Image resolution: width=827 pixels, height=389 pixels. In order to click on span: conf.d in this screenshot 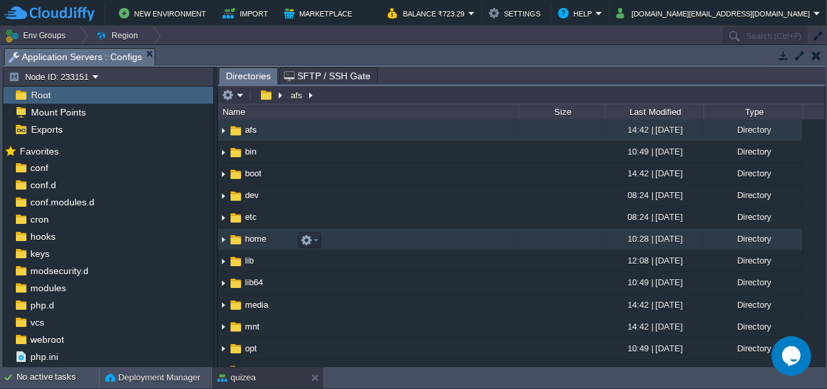, I will do `click(43, 185)`.